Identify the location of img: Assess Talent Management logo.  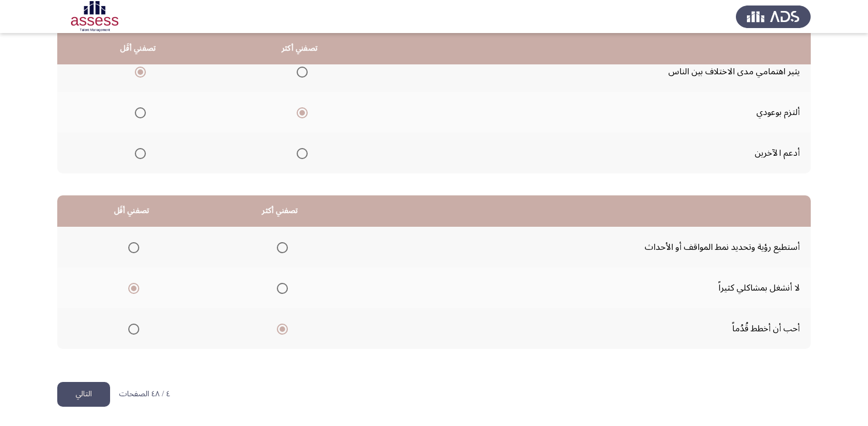
(774, 17).